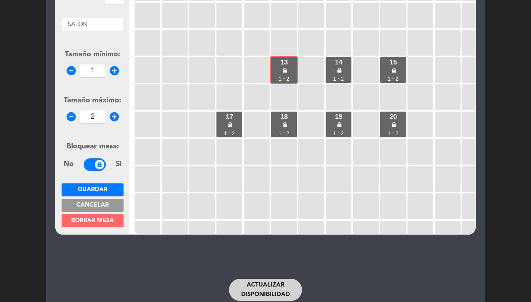 The image size is (531, 302). I want to click on button: Guardar, so click(93, 190).